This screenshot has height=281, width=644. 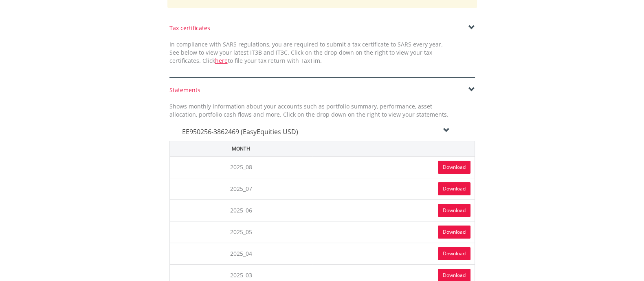 What do you see at coordinates (262, 60) in the screenshot?
I see `span: Click to file your tax return with TaxTim.` at bounding box center [262, 60].